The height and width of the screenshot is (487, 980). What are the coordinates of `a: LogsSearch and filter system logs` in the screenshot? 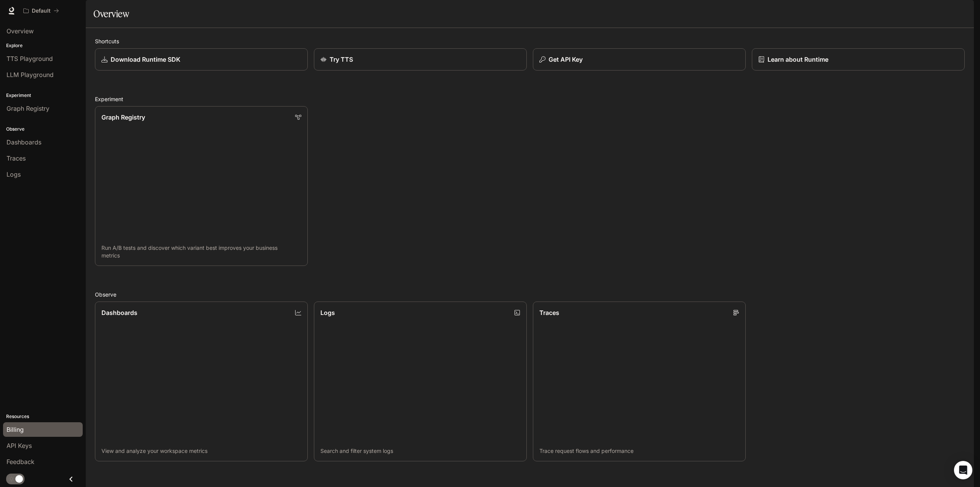 It's located at (421, 381).